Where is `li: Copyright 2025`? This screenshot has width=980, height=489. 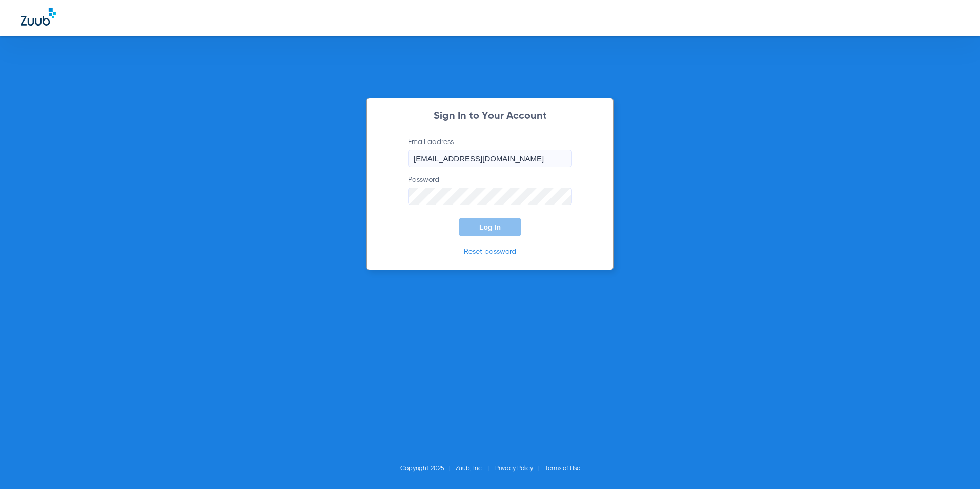
li: Copyright 2025 is located at coordinates (428, 469).